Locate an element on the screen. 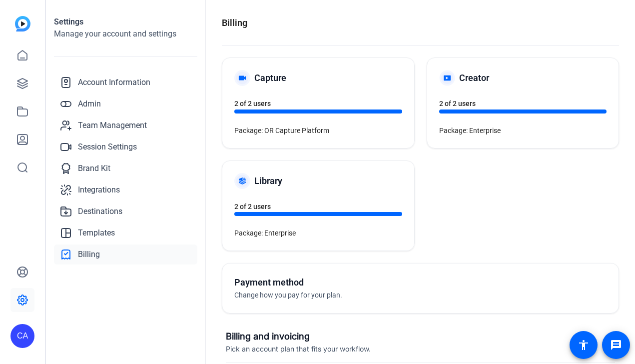  span: Templates is located at coordinates (96, 233).